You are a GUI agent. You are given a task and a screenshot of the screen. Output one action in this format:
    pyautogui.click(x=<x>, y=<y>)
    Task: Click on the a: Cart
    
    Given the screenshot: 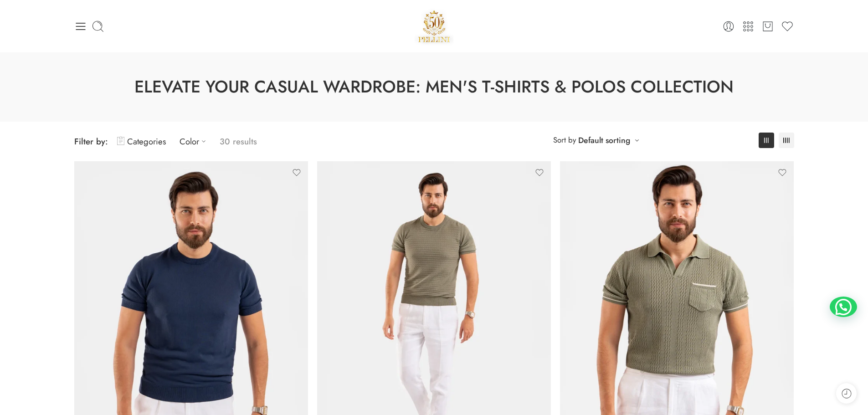 What is the action you would take?
    pyautogui.click(x=768, y=26)
    